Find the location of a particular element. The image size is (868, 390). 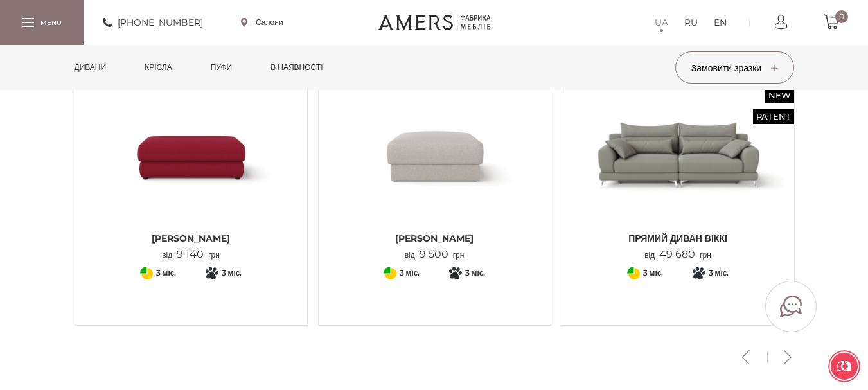

a: в наявності is located at coordinates (296, 68).